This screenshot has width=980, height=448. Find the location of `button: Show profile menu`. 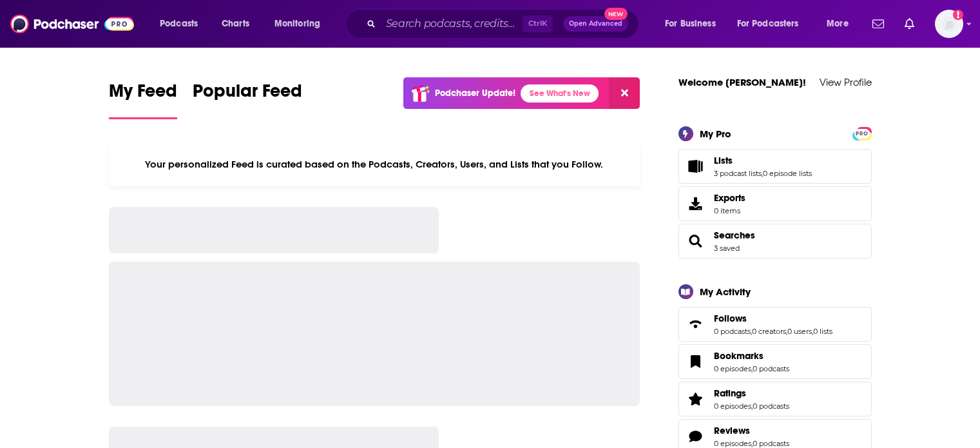

button: Show profile menu is located at coordinates (949, 24).